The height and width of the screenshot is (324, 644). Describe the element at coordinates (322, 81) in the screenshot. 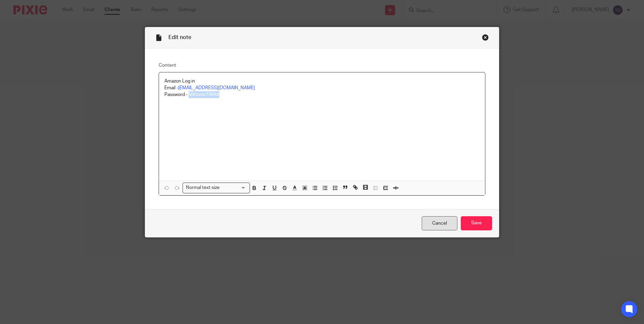

I see `p: Amazon Log in` at that location.